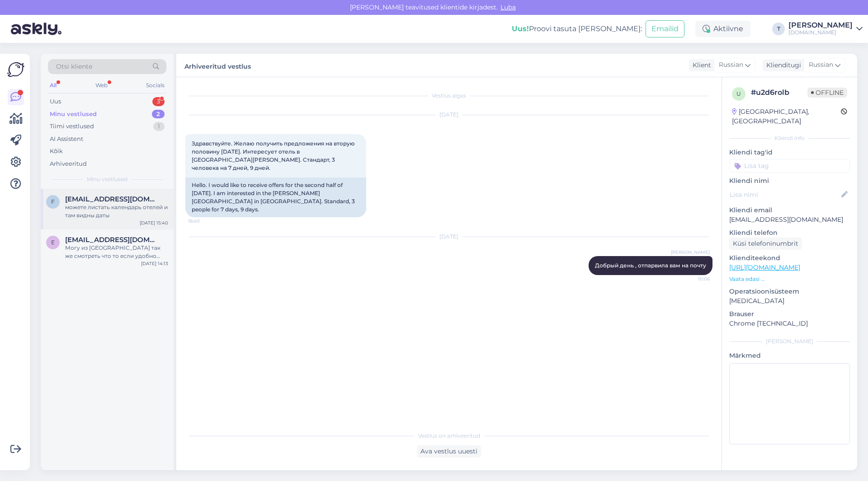  What do you see at coordinates (68, 164) in the screenshot?
I see `div: Arhiveeritud` at bounding box center [68, 164].